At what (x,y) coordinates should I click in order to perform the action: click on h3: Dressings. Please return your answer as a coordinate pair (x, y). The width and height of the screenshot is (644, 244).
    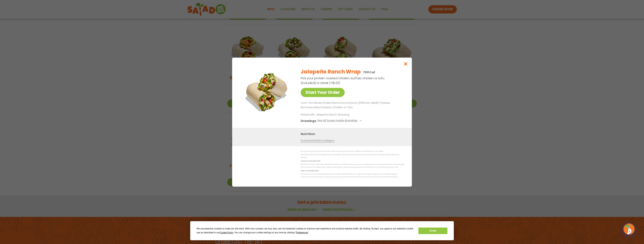
    Looking at the image, I should click on (308, 120).